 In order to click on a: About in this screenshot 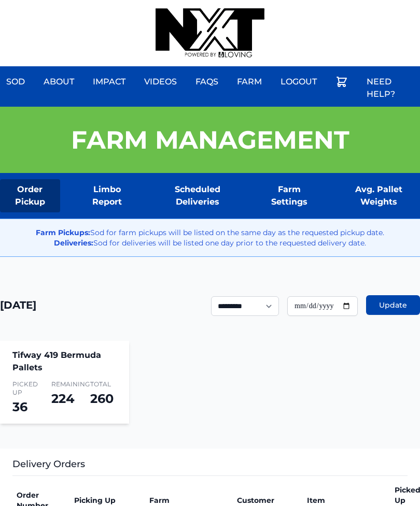, I will do `click(58, 82)`.